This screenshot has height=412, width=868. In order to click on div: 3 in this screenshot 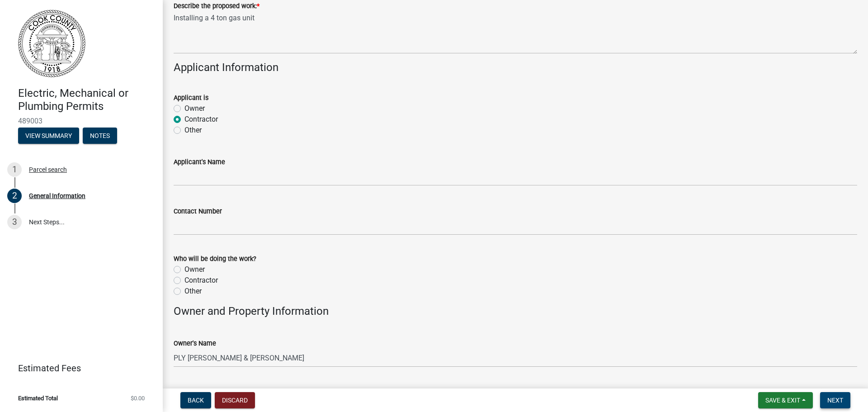, I will do `click(15, 222)`.